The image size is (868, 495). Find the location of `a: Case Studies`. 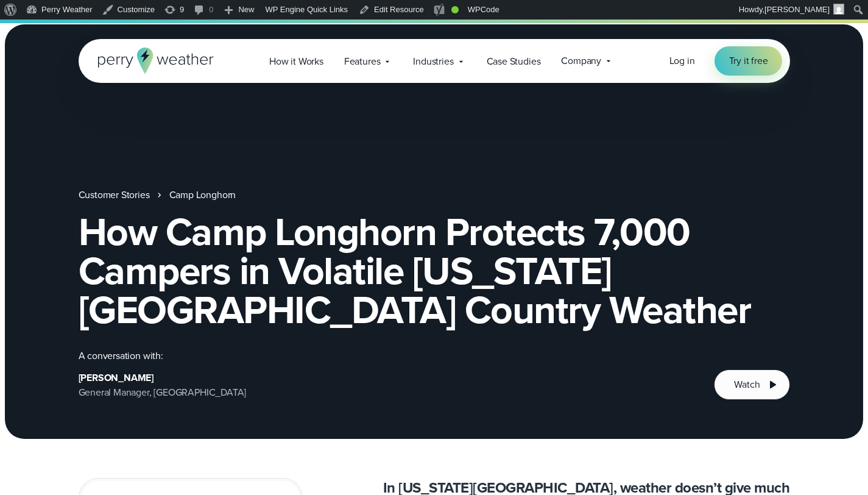

a: Case Studies is located at coordinates (514, 61).